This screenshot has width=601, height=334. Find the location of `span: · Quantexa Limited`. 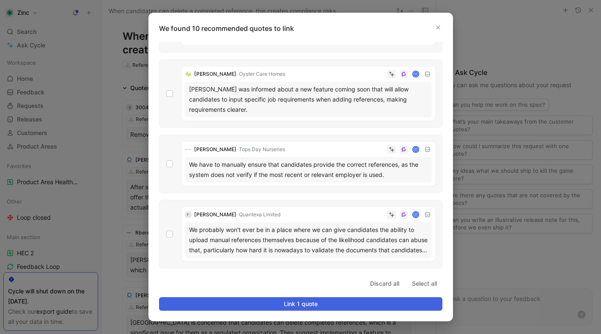

span: · Quantexa Limited is located at coordinates (258, 214).